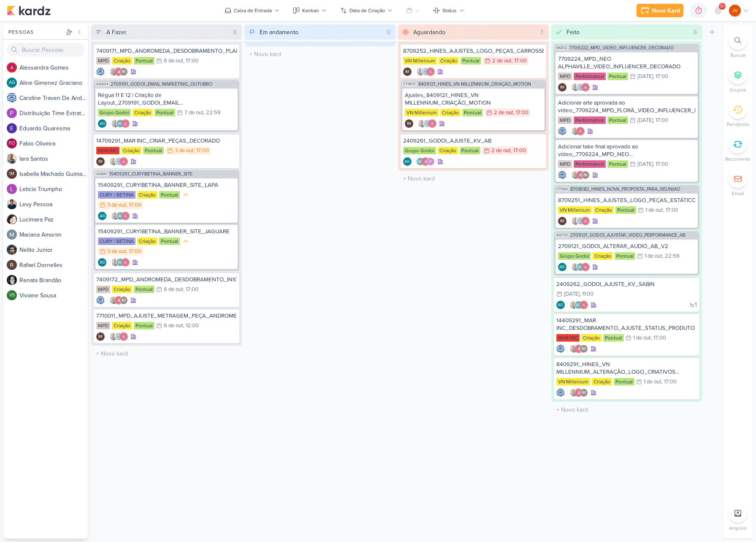  Describe the element at coordinates (54, 189) in the screenshot. I see `div: L e t i c i a T r i u m p h o` at that location.